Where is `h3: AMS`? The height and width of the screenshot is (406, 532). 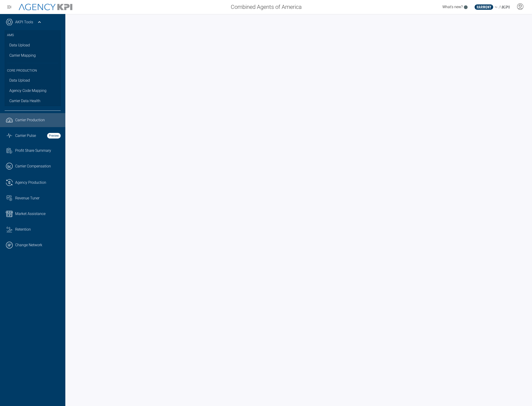 h3: AMS is located at coordinates (32, 35).